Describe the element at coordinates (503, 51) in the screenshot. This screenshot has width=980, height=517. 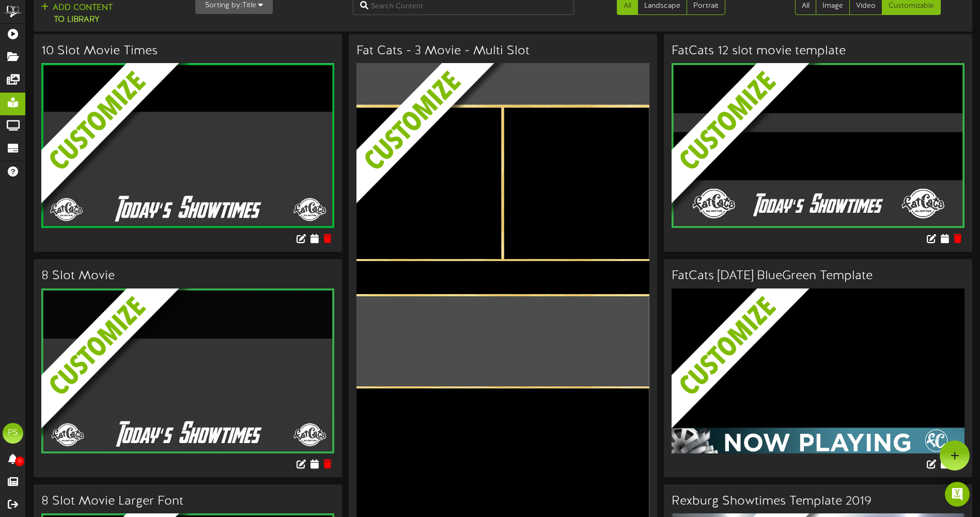
I see `h3: Fat Cats - 3 Movie - Multi Slot` at that location.